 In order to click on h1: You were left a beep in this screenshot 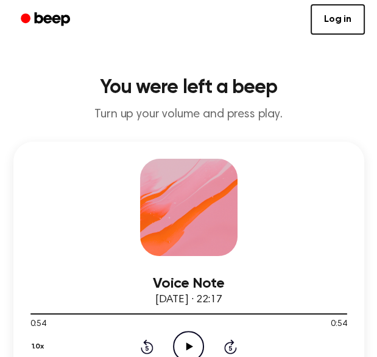, I will do `click(188, 88)`.